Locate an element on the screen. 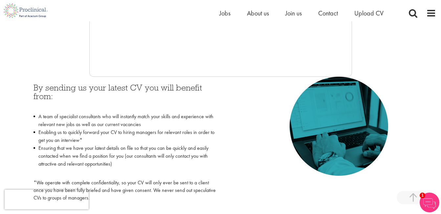 This screenshot has height=214, width=441. a: Upload CV is located at coordinates (369, 13).